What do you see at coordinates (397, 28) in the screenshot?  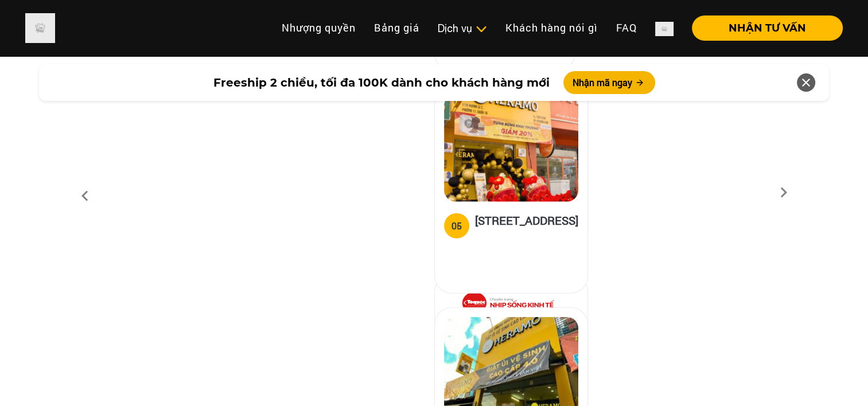 I see `a: Bảng giá` at bounding box center [397, 28].